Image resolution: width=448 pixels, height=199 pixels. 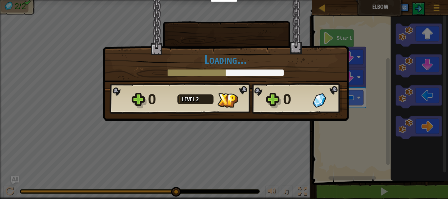 I want to click on img: Gems Gained, so click(x=319, y=100).